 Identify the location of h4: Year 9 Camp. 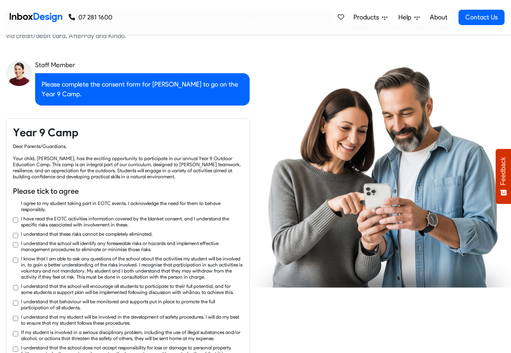
(128, 133).